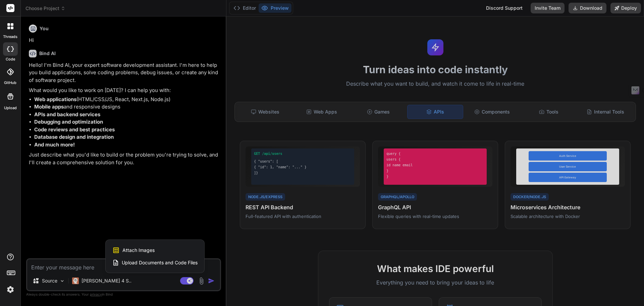 This screenshot has width=644, height=306. Describe the element at coordinates (10, 37) in the screenshot. I see `label: threads` at that location.